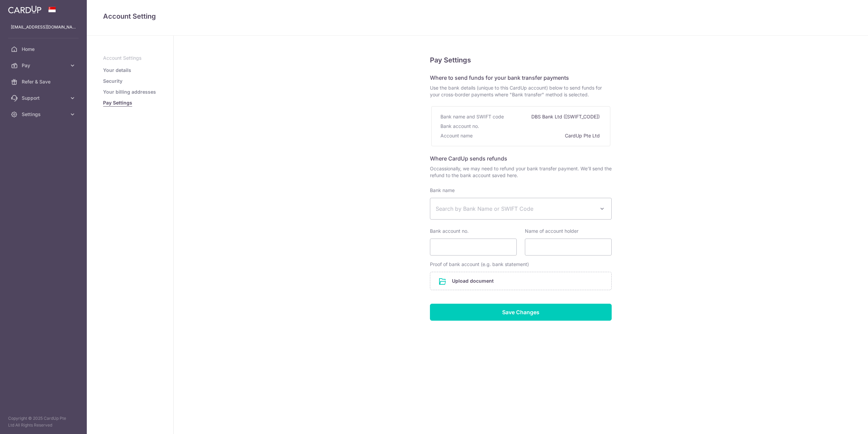  Describe the element at coordinates (521, 172) in the screenshot. I see `span: Occassionally, we may need to refund your bank transfer payment. We’ll send the refund to the ban...` at that location.